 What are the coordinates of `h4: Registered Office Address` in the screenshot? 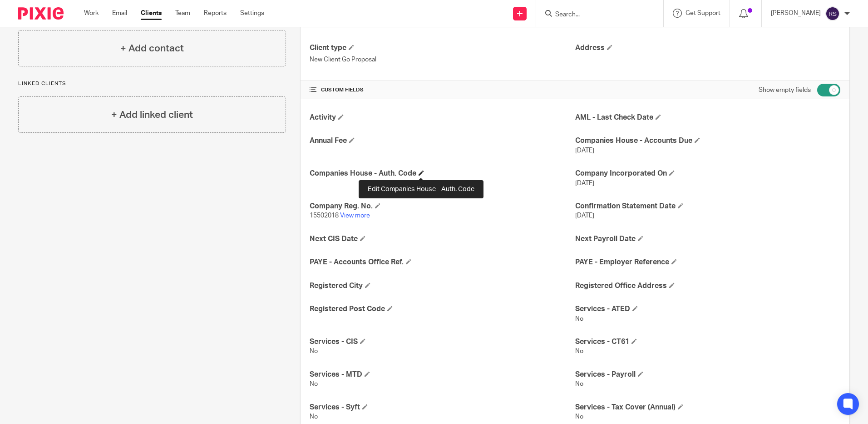 It's located at (708, 285).